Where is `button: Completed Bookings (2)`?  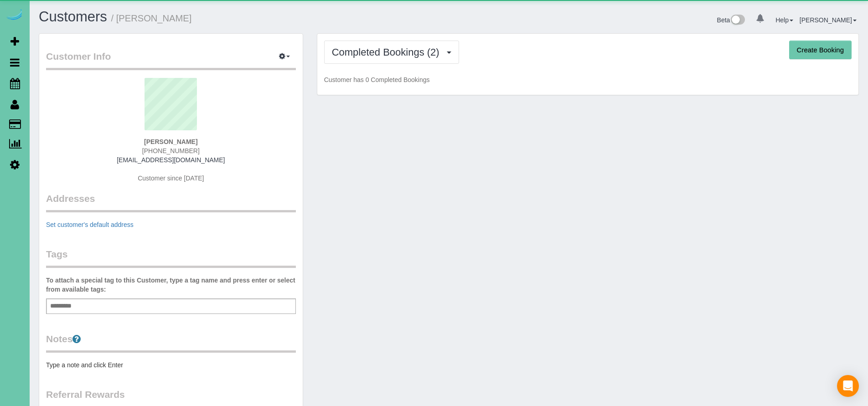
button: Completed Bookings (2) is located at coordinates (392, 52).